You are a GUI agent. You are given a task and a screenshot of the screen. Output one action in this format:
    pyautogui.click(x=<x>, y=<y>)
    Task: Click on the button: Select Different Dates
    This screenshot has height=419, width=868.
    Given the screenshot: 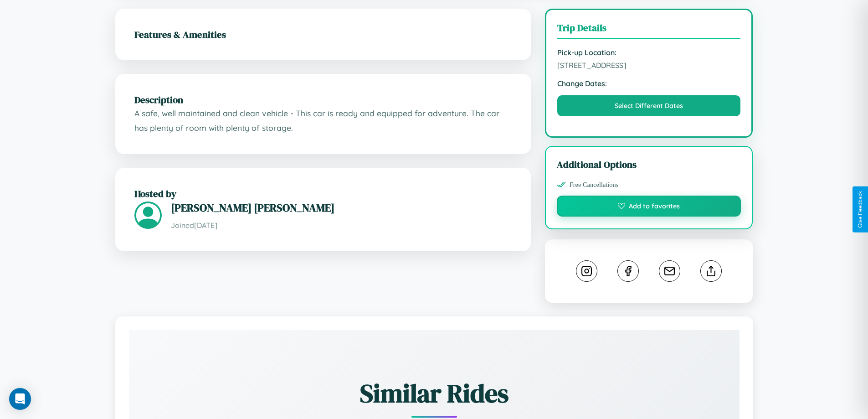 What is the action you would take?
    pyautogui.click(x=649, y=106)
    